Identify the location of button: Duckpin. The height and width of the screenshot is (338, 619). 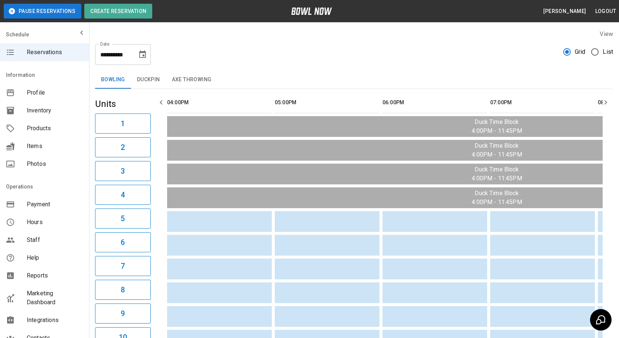
(149, 80).